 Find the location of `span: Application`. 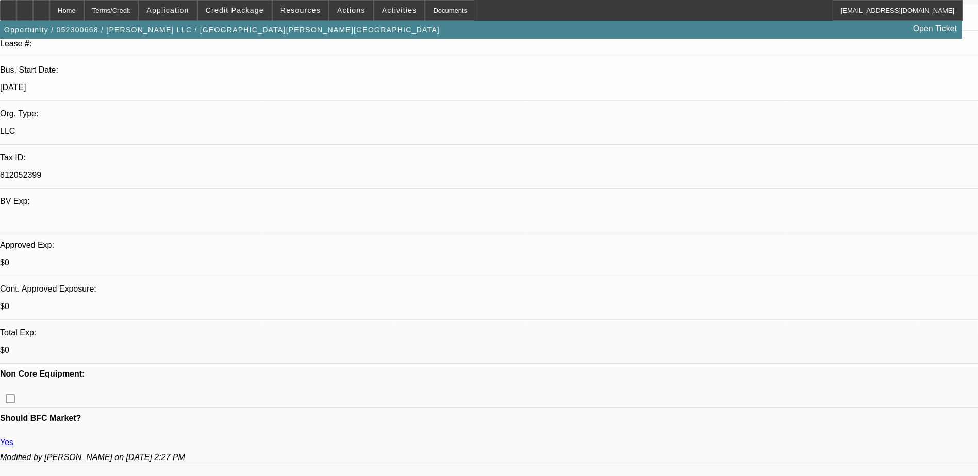

span: Application is located at coordinates (168, 10).